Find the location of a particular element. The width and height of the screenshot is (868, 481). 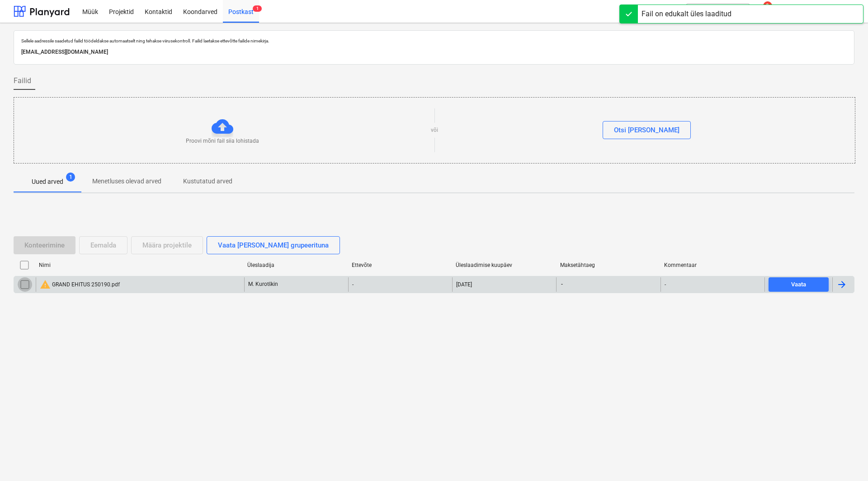

p: Kustutatud arved is located at coordinates (208, 181).